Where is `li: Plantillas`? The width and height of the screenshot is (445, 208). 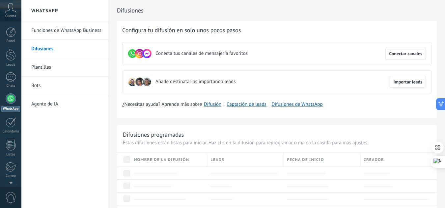 li: Plantillas is located at coordinates (65, 68).